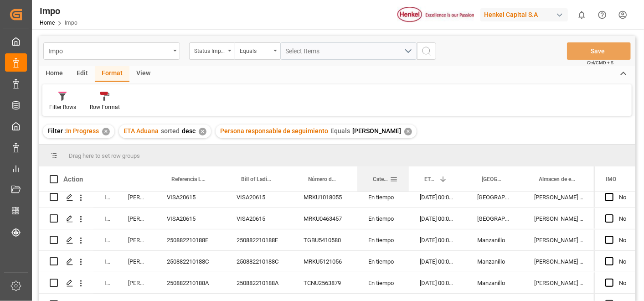 The image size is (644, 301). What do you see at coordinates (210, 49) in the screenshot?
I see `div: Status Importación` at bounding box center [210, 49].